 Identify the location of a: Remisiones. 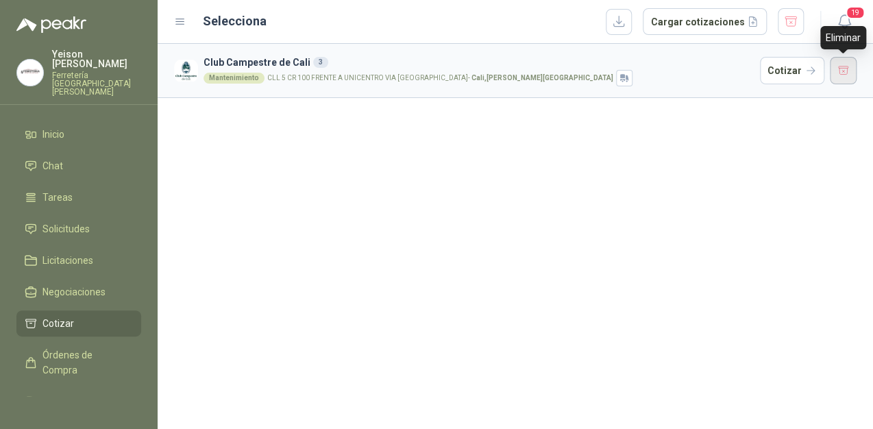
(79, 402).